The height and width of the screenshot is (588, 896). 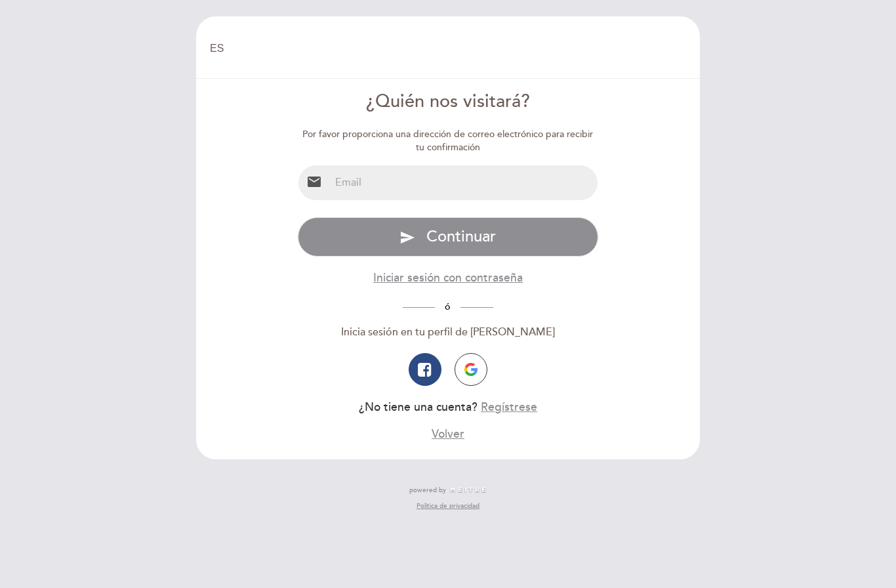 What do you see at coordinates (448, 277) in the screenshot?
I see `button: Iniciar sesión con contraseña` at bounding box center [448, 277].